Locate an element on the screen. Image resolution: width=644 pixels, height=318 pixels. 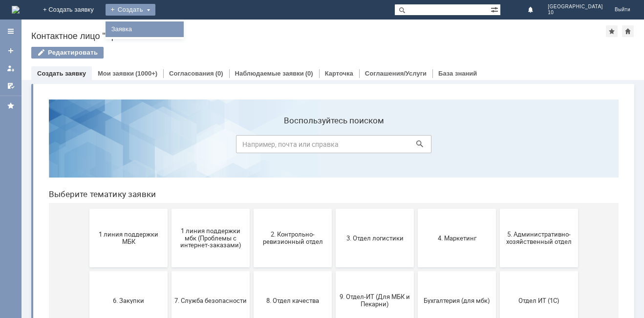
span: 4. Маркетинг is located at coordinates (416, 146).